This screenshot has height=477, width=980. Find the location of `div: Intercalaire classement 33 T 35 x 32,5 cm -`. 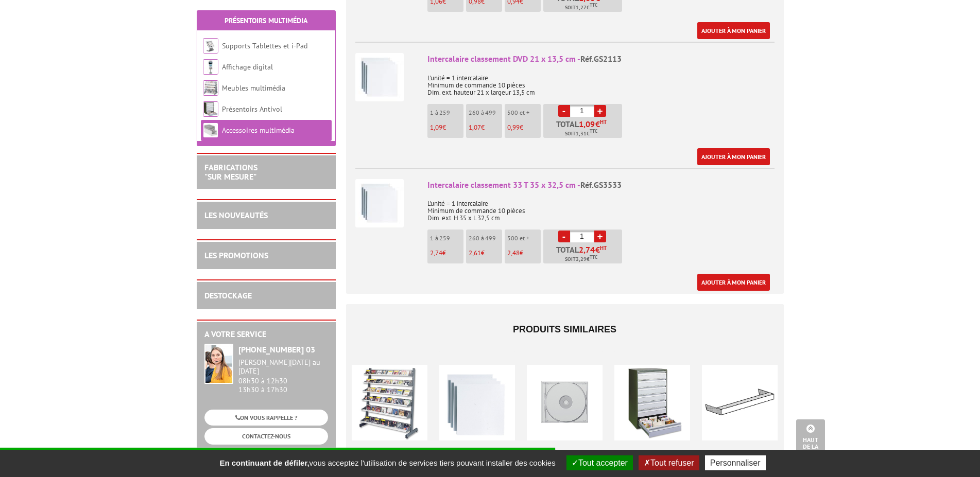

div: Intercalaire classement 33 T 35 x 32,5 cm - is located at coordinates (601, 185).